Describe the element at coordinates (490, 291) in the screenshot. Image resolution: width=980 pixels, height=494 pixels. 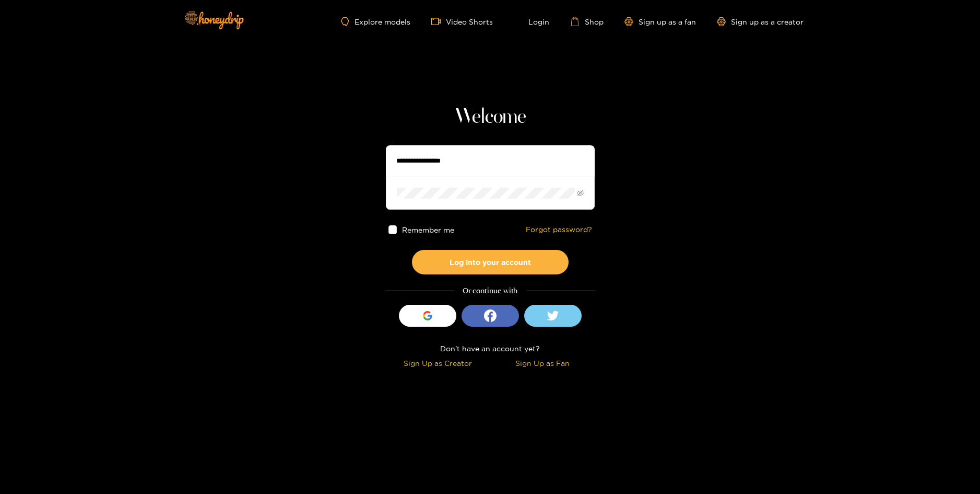
I see `div: Or continue with` at that location.